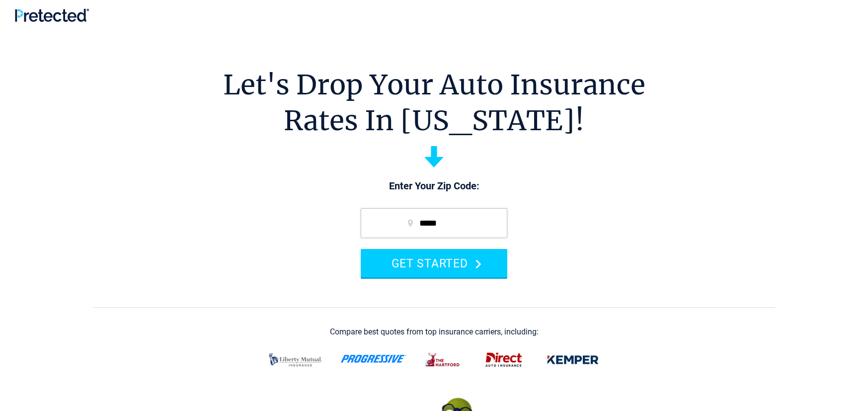 This screenshot has width=868, height=411. What do you see at coordinates (296, 360) in the screenshot?
I see `img: liberty` at bounding box center [296, 360].